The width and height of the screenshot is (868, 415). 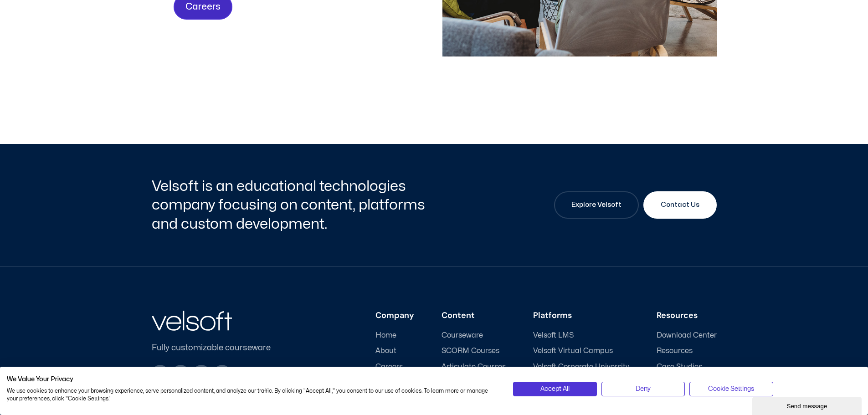 I want to click on a: SCORM Courses, so click(x=474, y=351).